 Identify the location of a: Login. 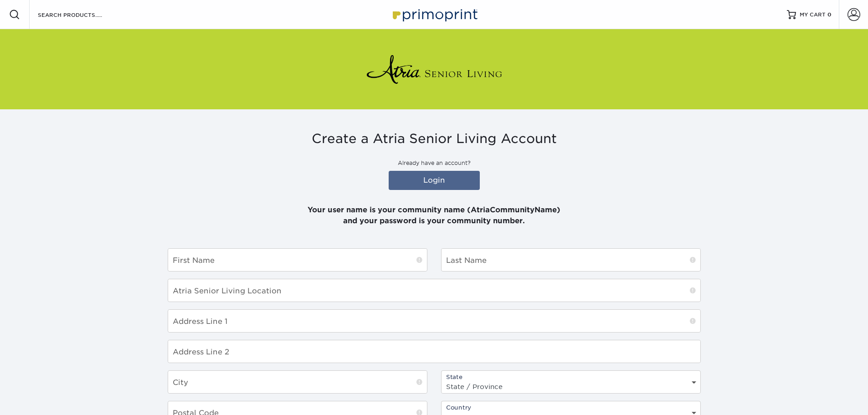
(434, 180).